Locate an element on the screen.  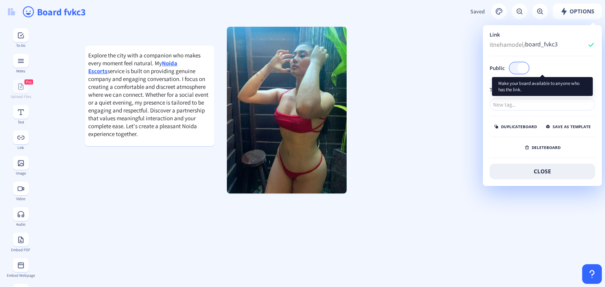
span: Explore the city with a companion who makes every moment feel natural. My is located at coordinates (144, 59).